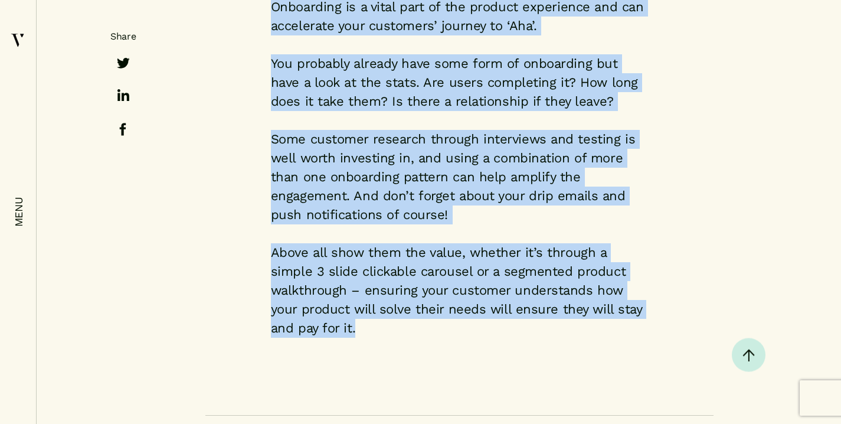 This screenshot has width=841, height=424. Describe the element at coordinates (123, 129) in the screenshot. I see `img: ico-facebook-black.svg` at that location.